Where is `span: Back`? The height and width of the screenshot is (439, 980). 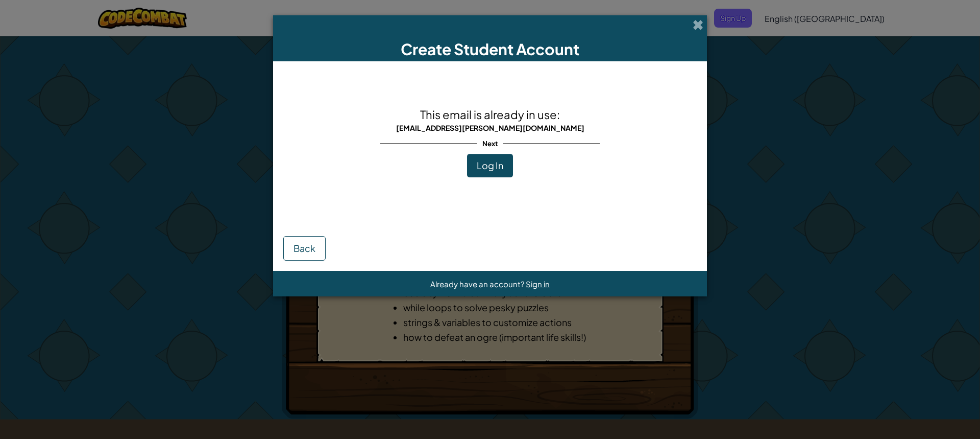 span: Back is located at coordinates (304, 248).